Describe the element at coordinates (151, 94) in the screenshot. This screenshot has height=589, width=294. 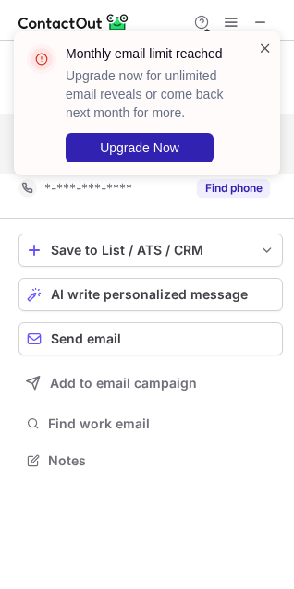
I see `p: Upgrade now for unlimited email reveals or come back next month for more.` at that location.